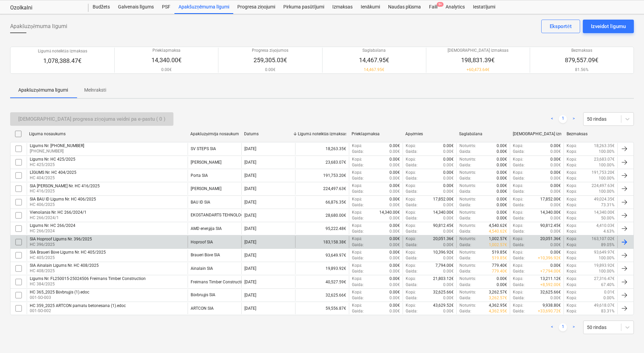  I want to click on p: HC 425/2025, so click(52, 165).